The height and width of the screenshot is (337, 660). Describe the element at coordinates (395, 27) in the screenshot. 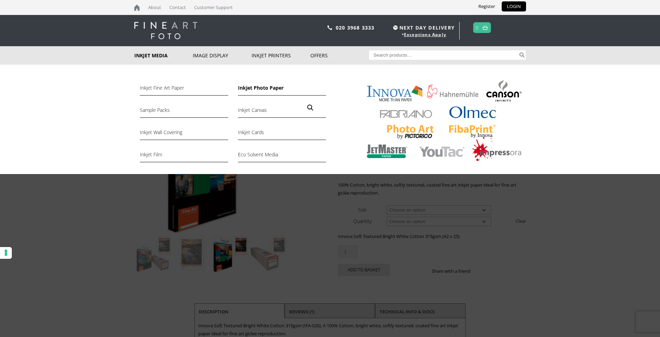

I see `img: time.svg` at that location.